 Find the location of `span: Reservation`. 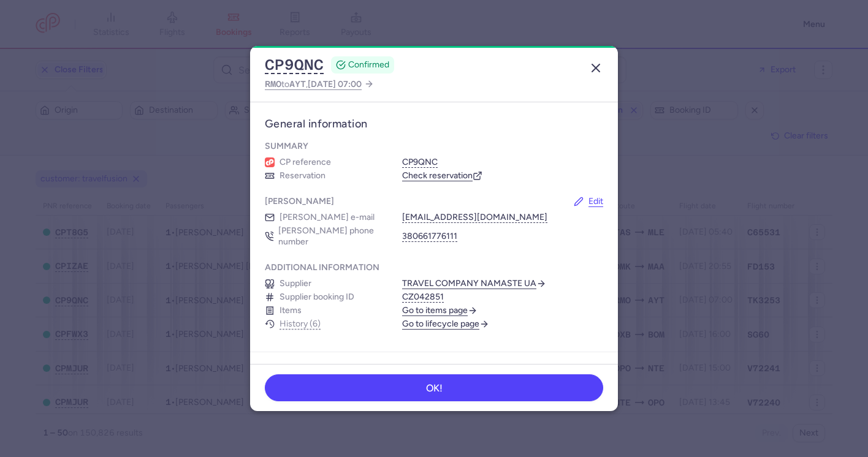

span: Reservation is located at coordinates (302, 176).